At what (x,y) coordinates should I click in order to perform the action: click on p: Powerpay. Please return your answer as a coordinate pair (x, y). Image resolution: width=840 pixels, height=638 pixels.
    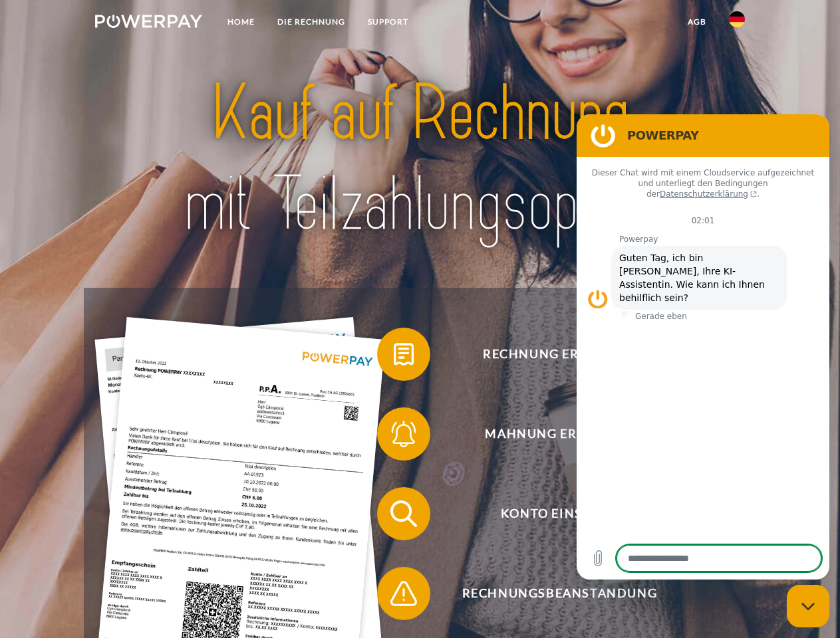
    Looking at the image, I should click on (147, 124).